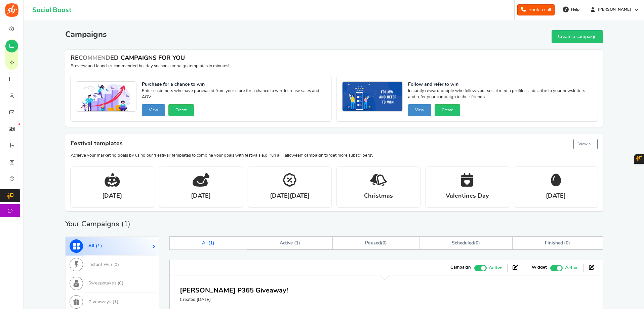 The height and width of the screenshot is (309, 644). What do you see at coordinates (577, 37) in the screenshot?
I see `a: Create a campaign` at bounding box center [577, 37].